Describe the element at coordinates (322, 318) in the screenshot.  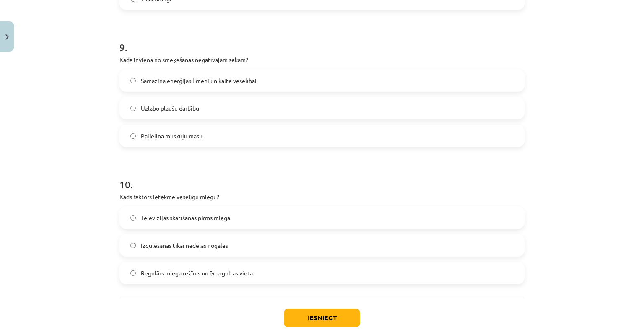
I see `button: Iesniegt` at that location.